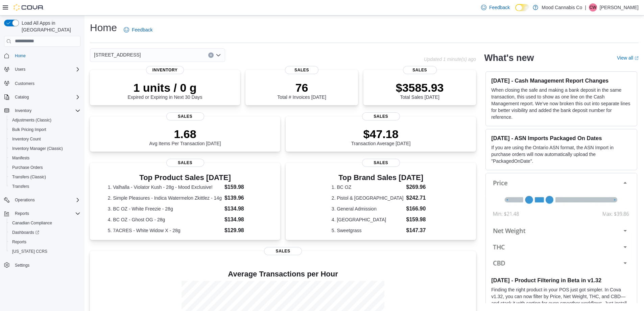  I want to click on span: Transfers, so click(45, 186).